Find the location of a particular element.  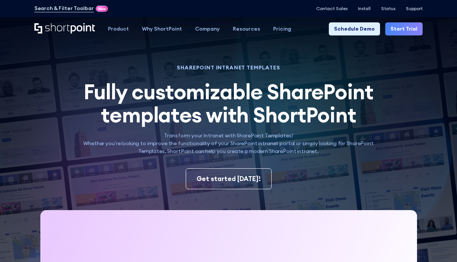

div: Resources is located at coordinates (246, 29).